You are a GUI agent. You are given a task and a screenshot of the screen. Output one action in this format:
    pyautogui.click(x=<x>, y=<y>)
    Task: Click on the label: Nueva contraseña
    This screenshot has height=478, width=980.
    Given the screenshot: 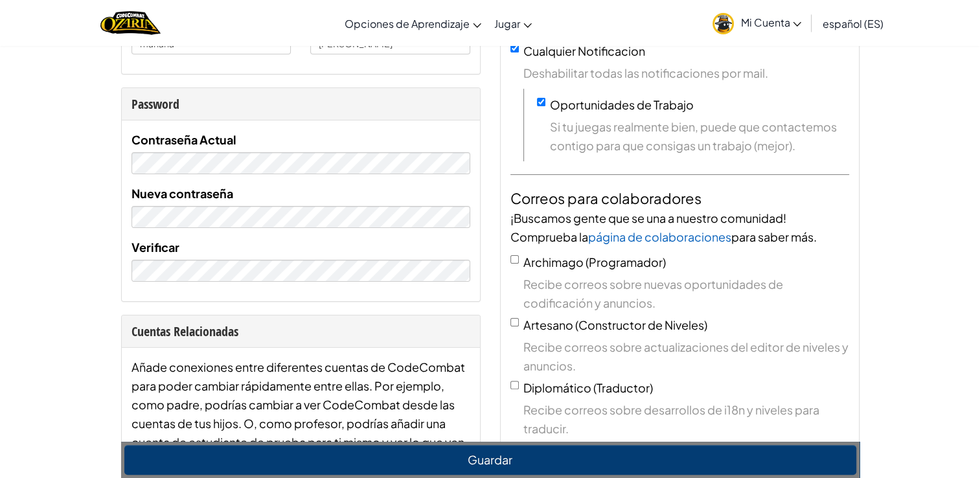 What is the action you would take?
    pyautogui.click(x=182, y=193)
    